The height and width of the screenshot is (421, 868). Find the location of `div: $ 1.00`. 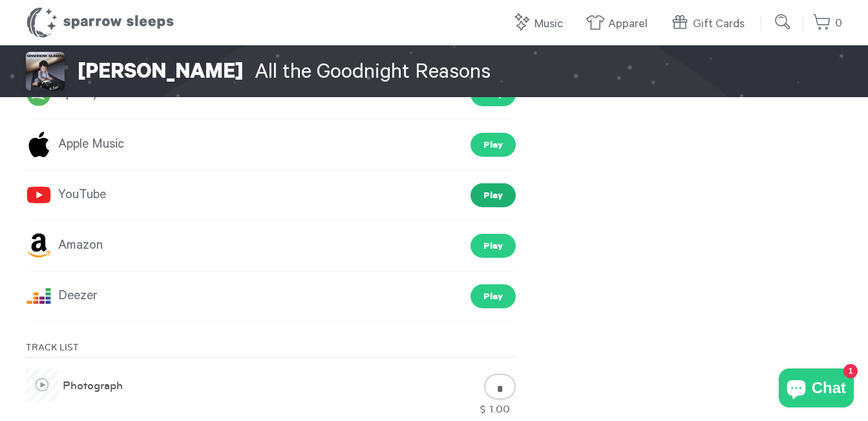

div: $ 1.00 is located at coordinates (495, 409).